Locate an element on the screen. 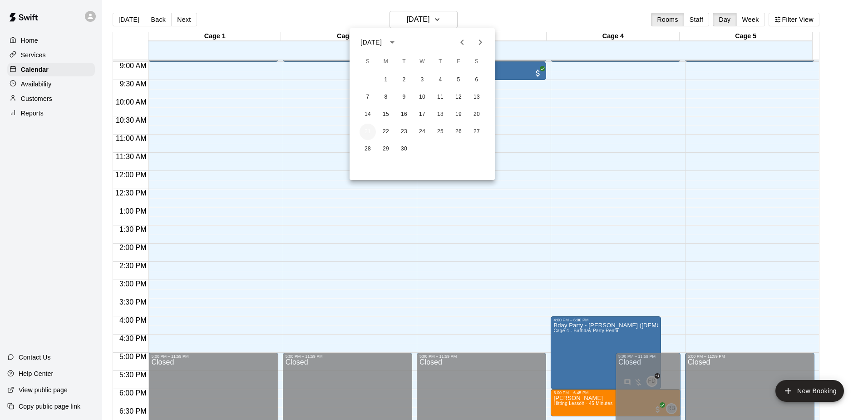 The image size is (868, 420). button: 22 is located at coordinates (386, 132).